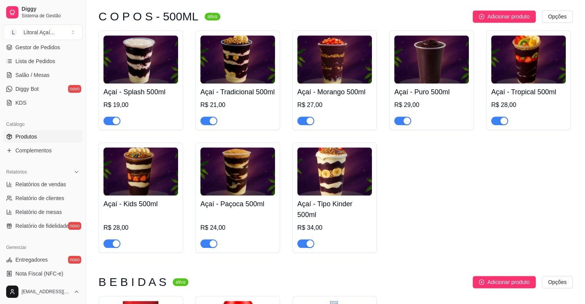 The height and width of the screenshot is (304, 585). Describe the element at coordinates (43, 184) in the screenshot. I see `a: Relatórios de vendas` at that location.